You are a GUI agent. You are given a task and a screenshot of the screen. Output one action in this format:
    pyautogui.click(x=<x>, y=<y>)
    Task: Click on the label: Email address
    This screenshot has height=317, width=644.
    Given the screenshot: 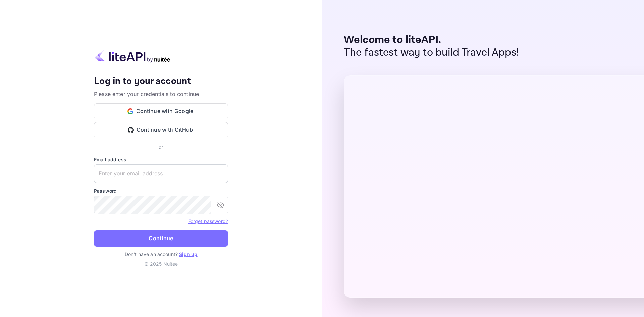 What is the action you would take?
    pyautogui.click(x=161, y=160)
    